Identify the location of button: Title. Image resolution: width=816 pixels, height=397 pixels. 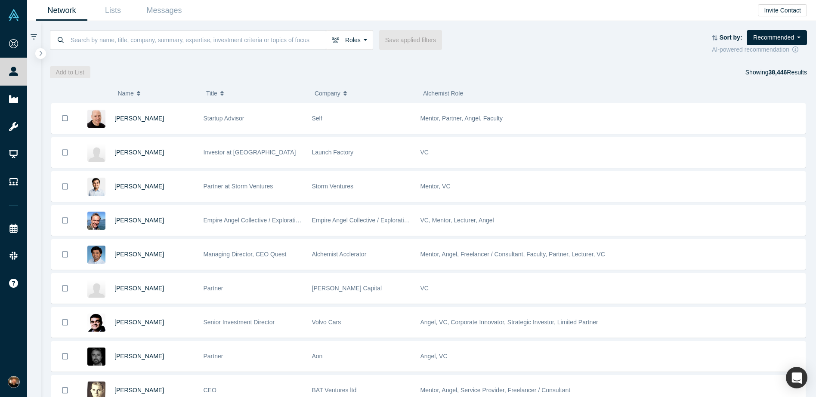
(256, 93).